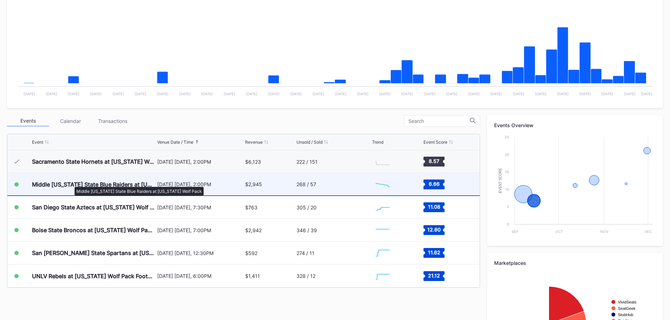 The width and height of the screenshot is (670, 320). I want to click on div: 222 / 151, so click(307, 162).